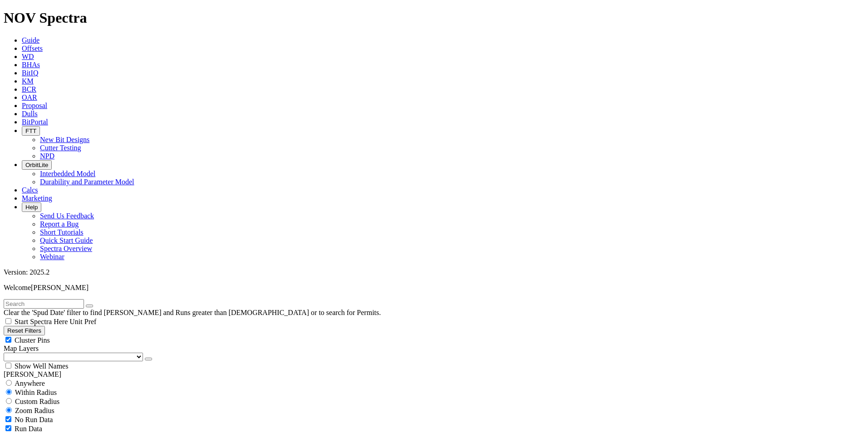  What do you see at coordinates (31, 131) in the screenshot?
I see `span: FTT` at bounding box center [31, 131].